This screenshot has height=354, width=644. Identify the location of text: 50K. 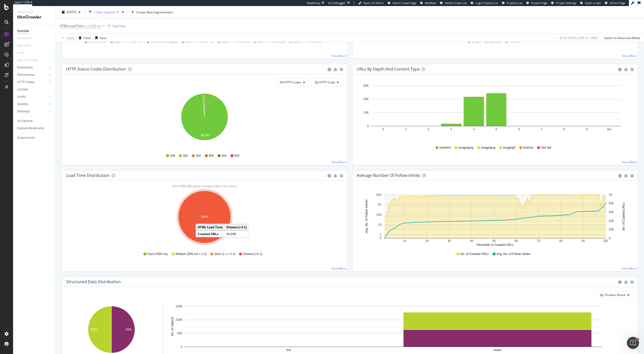
(180, 333).